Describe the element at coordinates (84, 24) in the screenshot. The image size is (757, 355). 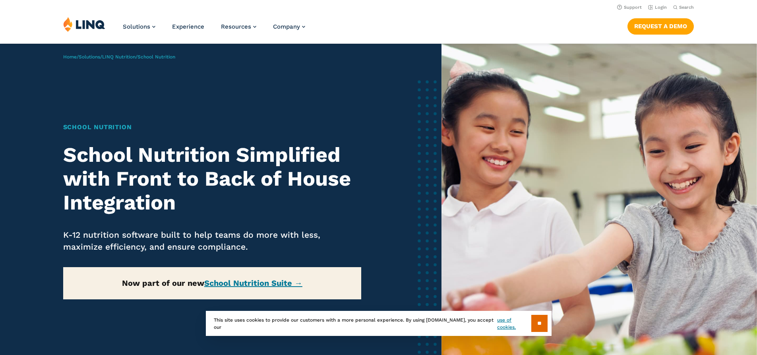
I see `img: LINQ | K‑12 Software` at that location.